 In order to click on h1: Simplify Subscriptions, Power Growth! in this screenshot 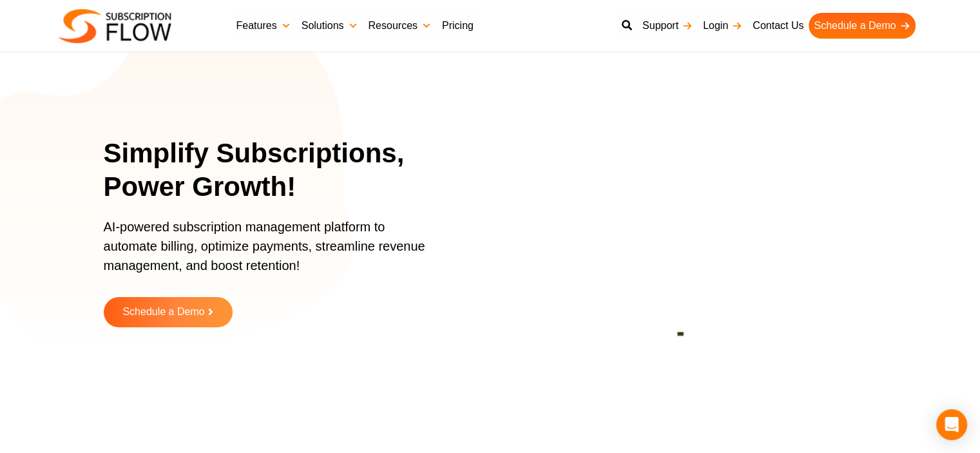, I will do `click(279, 170)`.